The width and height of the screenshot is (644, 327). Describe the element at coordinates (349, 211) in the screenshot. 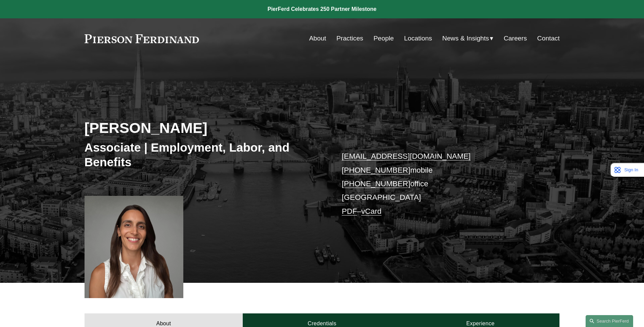

I see `a: PDF` at that location.